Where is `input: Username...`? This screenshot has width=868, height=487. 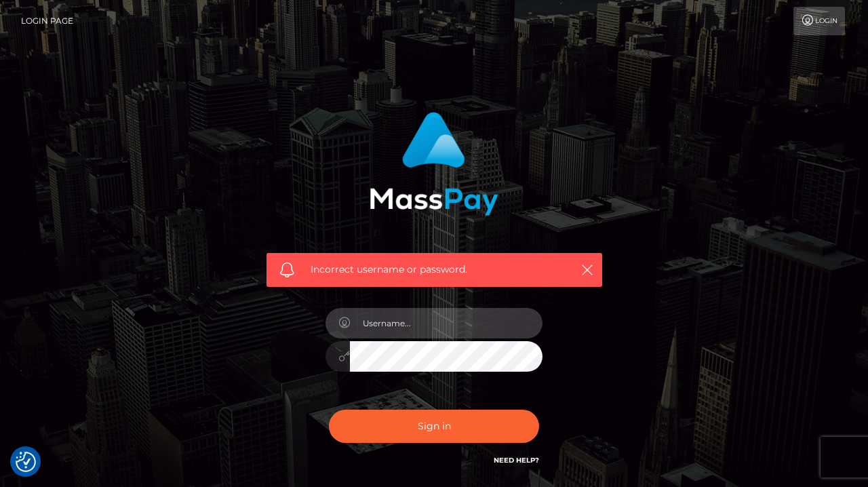 input: Username... is located at coordinates (446, 323).